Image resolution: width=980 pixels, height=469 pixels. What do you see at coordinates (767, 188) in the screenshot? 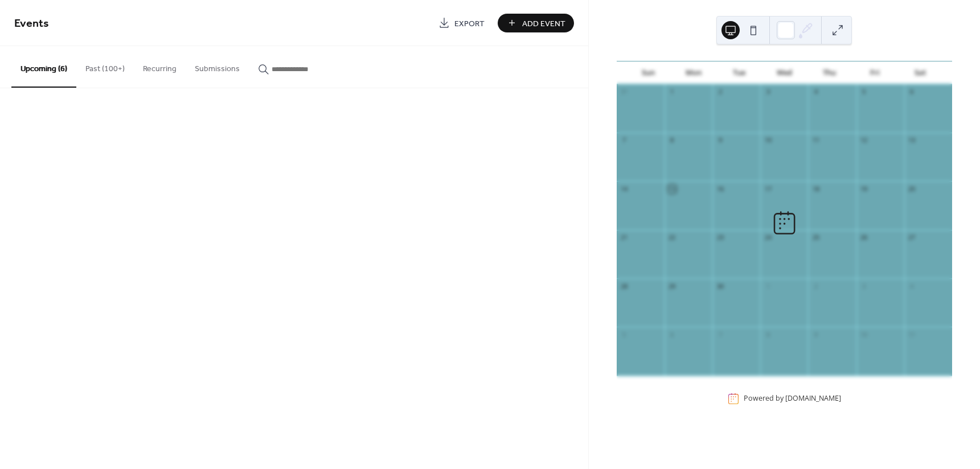
I see `div: 17` at bounding box center [767, 188].